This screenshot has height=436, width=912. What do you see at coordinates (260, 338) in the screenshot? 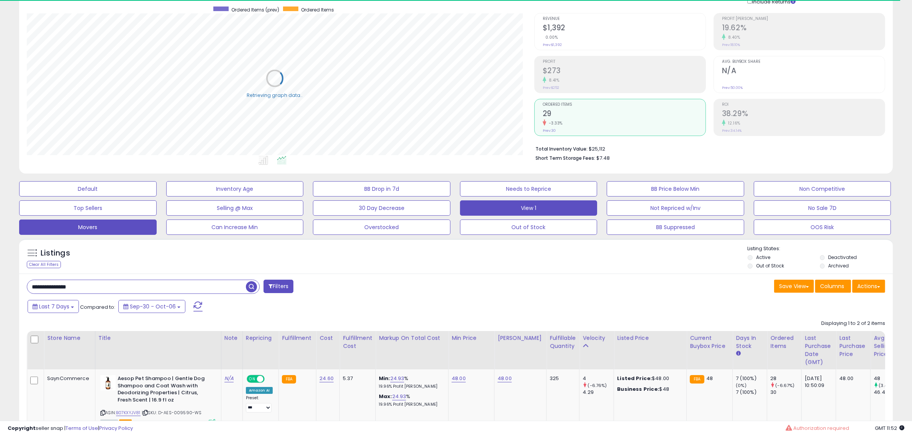
I see `div: Repricing` at bounding box center [260, 338].